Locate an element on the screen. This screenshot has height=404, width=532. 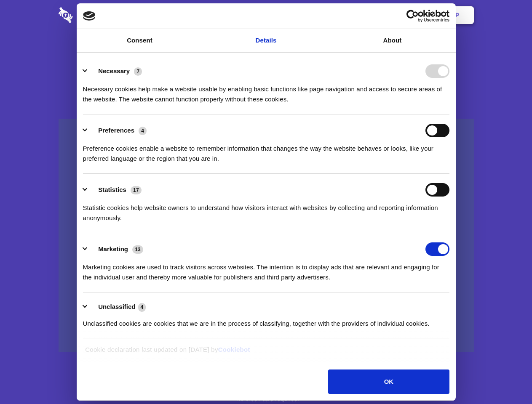
span: 7 is located at coordinates (138, 72).